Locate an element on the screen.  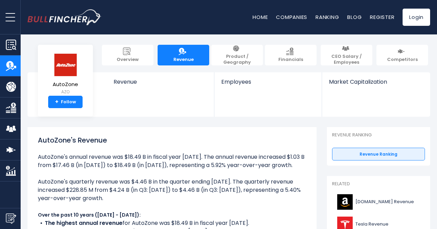
small: AZO is located at coordinates (65, 92).